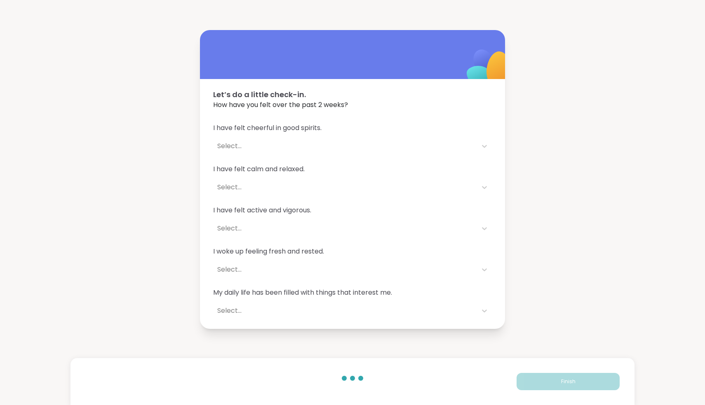 The height and width of the screenshot is (405, 705). I want to click on span: How have you felt over the past 2 weeks?, so click(352, 105).